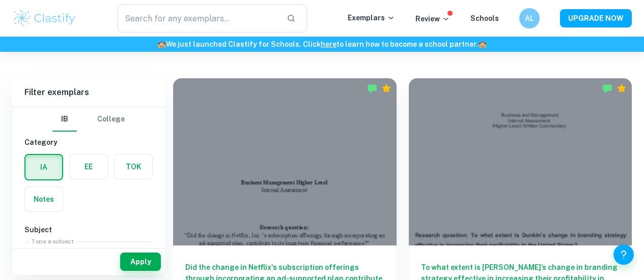  I want to click on p: Review, so click(433, 18).